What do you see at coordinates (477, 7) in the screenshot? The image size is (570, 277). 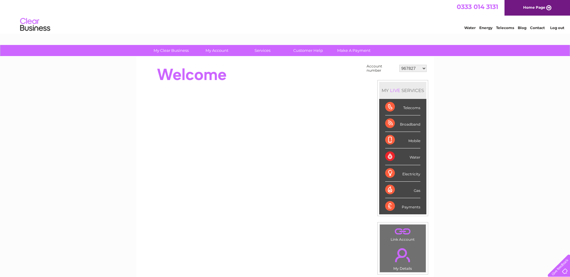 I see `span: 0333 014 3131` at bounding box center [477, 7].